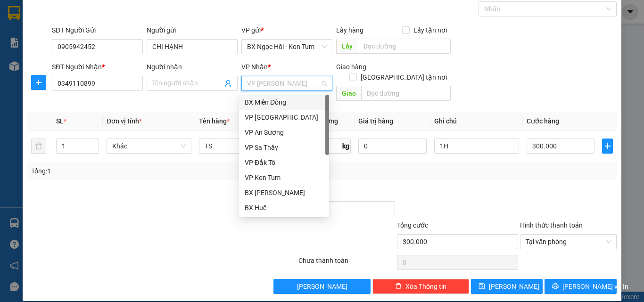  What do you see at coordinates (284, 103) in the screenshot?
I see `div: BX Miền Đông` at bounding box center [284, 103].